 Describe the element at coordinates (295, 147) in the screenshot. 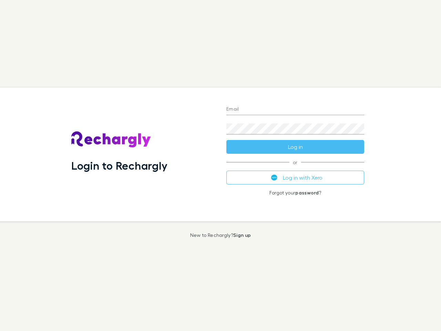

I see `button: Log in` at that location.